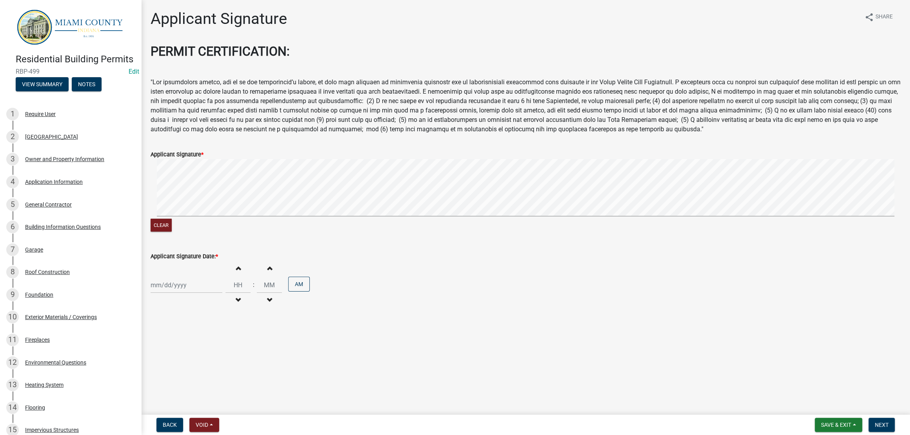  What do you see at coordinates (44, 385) in the screenshot?
I see `div: Heating System` at bounding box center [44, 385].